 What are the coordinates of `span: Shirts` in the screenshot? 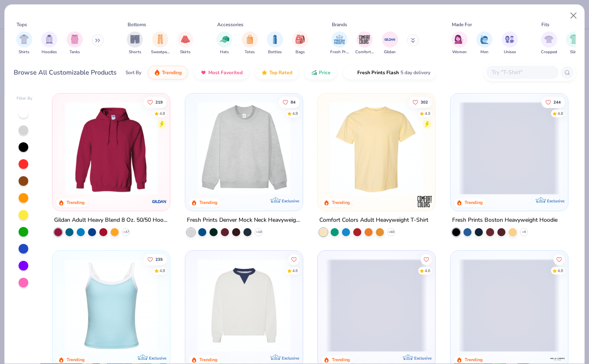 It's located at (24, 52).